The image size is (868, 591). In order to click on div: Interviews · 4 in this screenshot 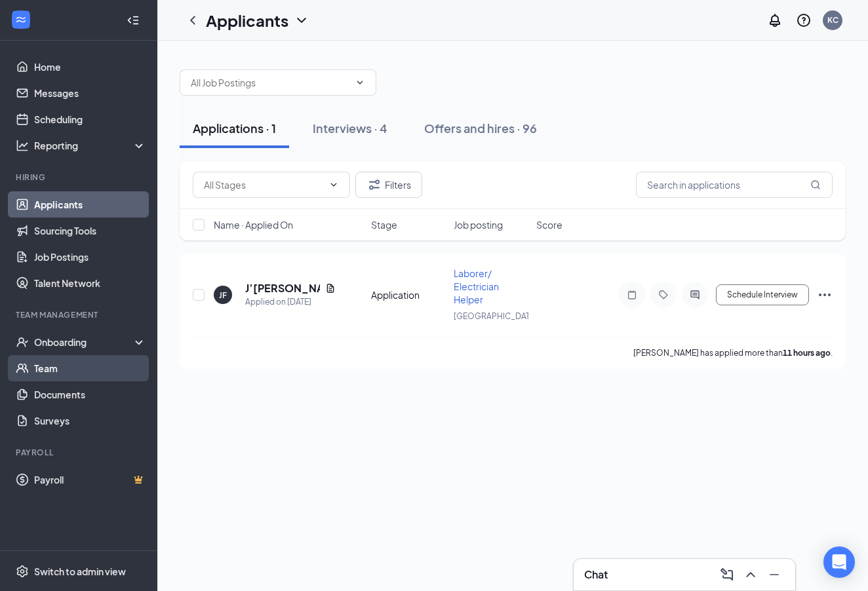, I will do `click(350, 128)`.